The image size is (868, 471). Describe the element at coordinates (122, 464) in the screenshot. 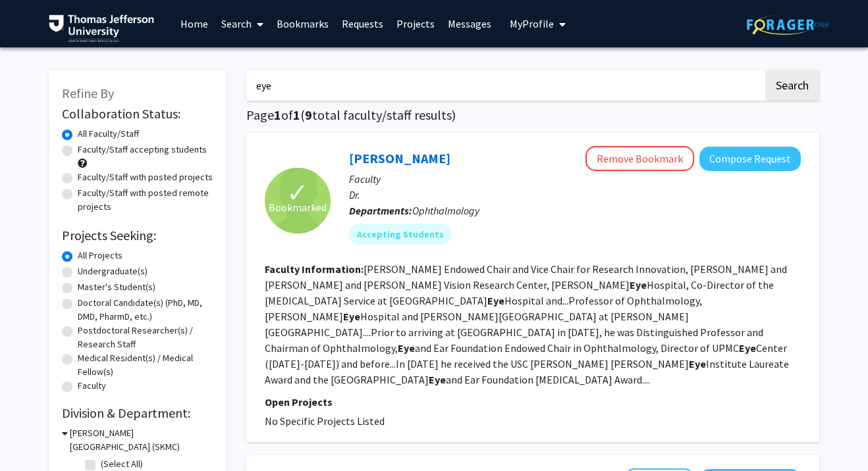

I see `label: (Select All)` at that location.